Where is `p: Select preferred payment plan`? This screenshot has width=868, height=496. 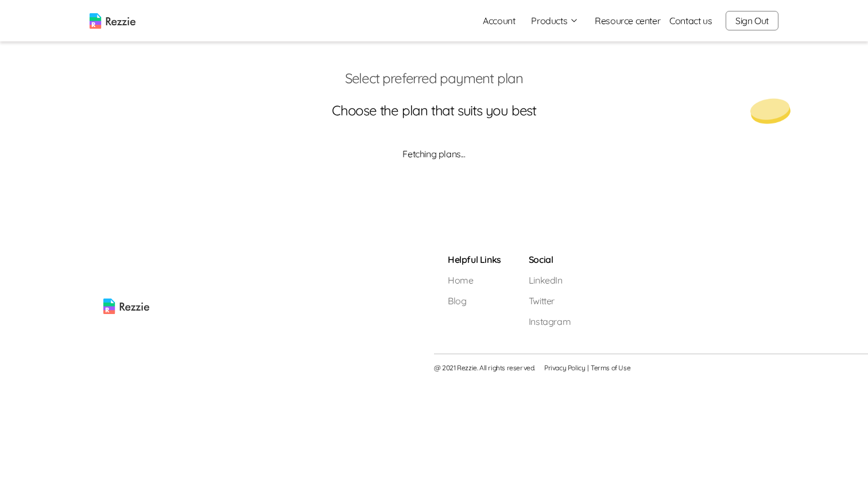 p: Select preferred payment plan is located at coordinates (434, 78).